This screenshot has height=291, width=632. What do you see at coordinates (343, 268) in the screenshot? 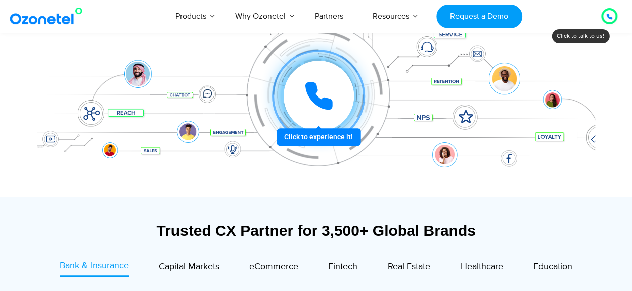
I see `a: Fintech` at bounding box center [343, 268].